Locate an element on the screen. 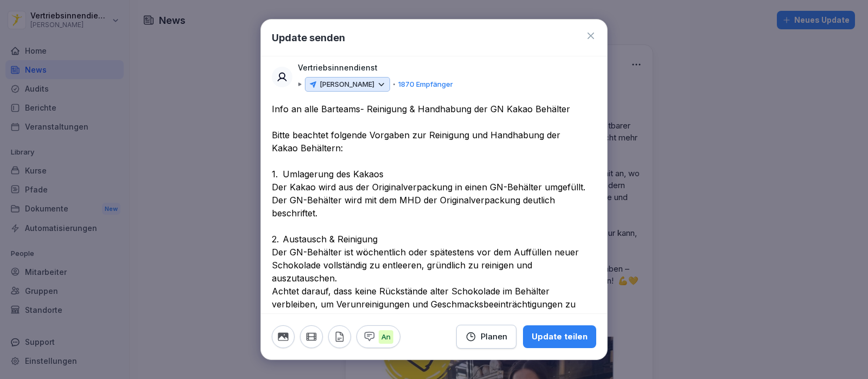  h1: Update senden is located at coordinates (308, 37).